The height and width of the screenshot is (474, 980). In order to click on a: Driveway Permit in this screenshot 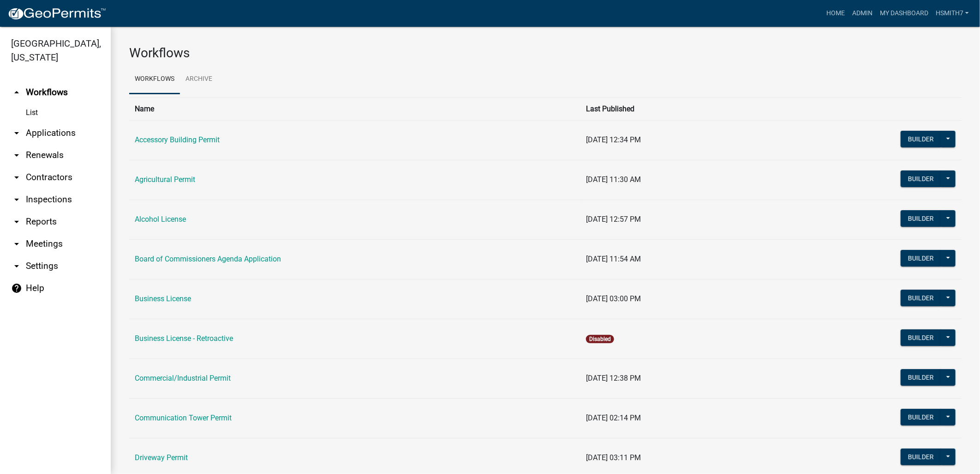, I will do `click(161, 457)`.